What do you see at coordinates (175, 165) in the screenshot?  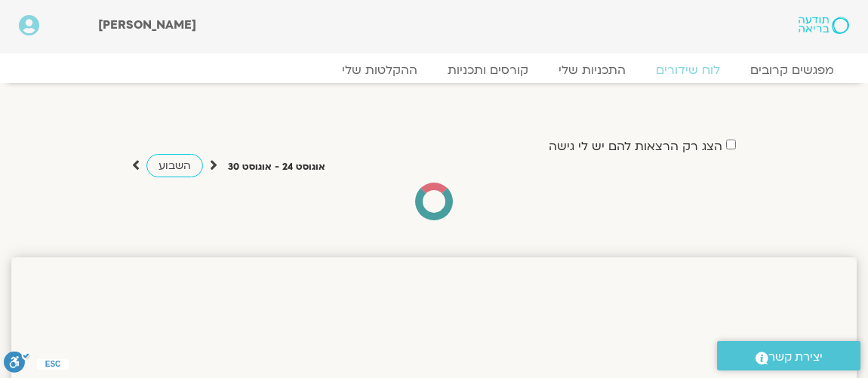 I see `span: השבוע` at bounding box center [175, 165].